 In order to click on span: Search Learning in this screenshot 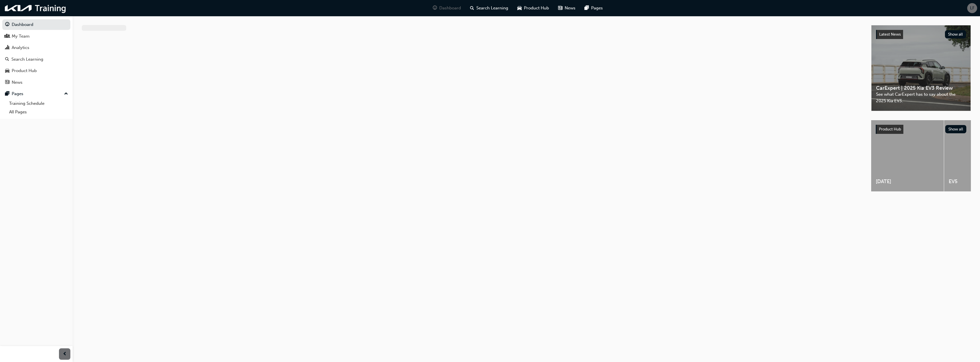, I will do `click(492, 8)`.